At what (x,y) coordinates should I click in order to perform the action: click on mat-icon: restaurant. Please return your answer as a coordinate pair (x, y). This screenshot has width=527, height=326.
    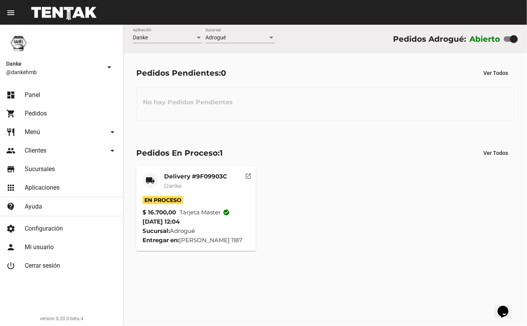
    Looking at the image, I should click on (11, 132).